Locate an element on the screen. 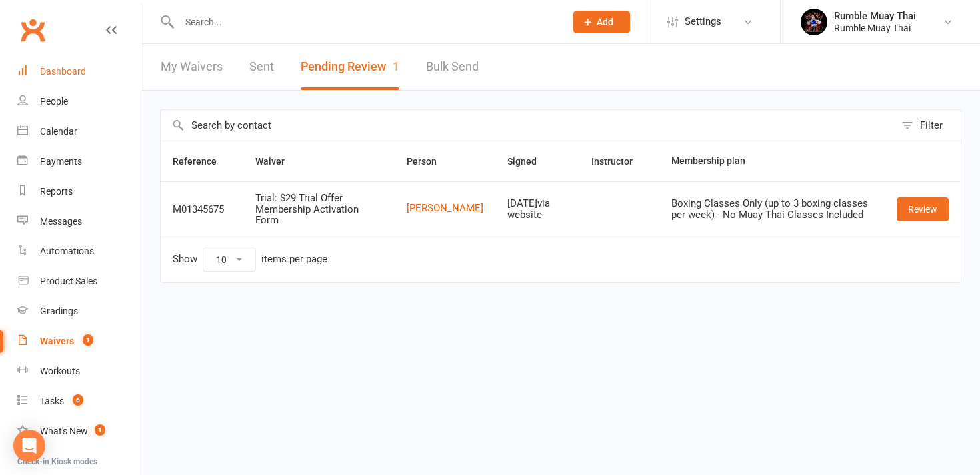  div: Open Intercom Messenger is located at coordinates (29, 445).